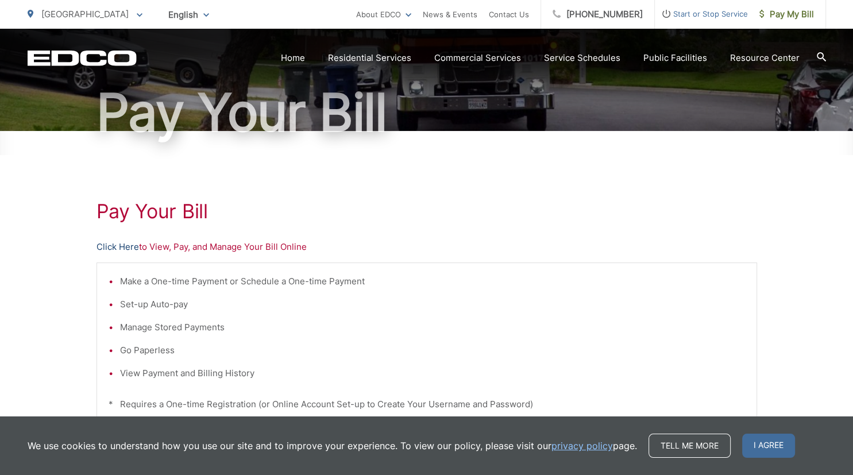  Describe the element at coordinates (432, 327) in the screenshot. I see `li: Manage Stored Payments` at that location.